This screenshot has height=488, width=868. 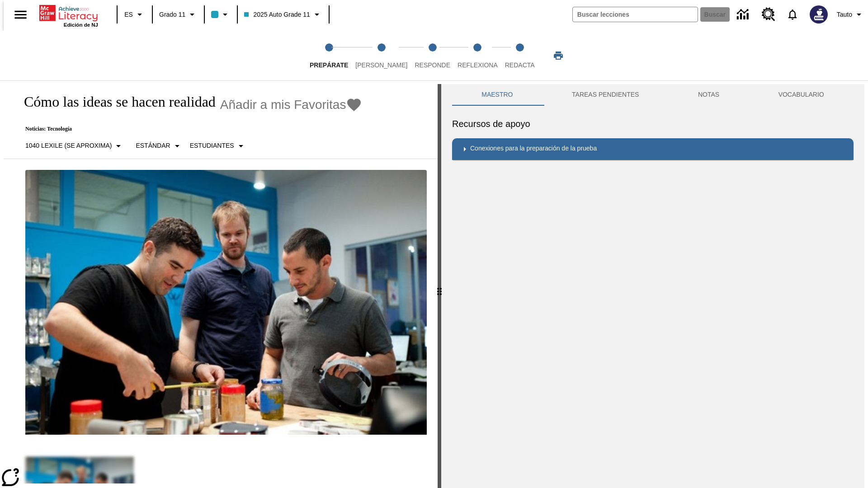 I want to click on button: Seleccione Lexile, 1040 Lexile (Se aproxima), so click(x=75, y=146).